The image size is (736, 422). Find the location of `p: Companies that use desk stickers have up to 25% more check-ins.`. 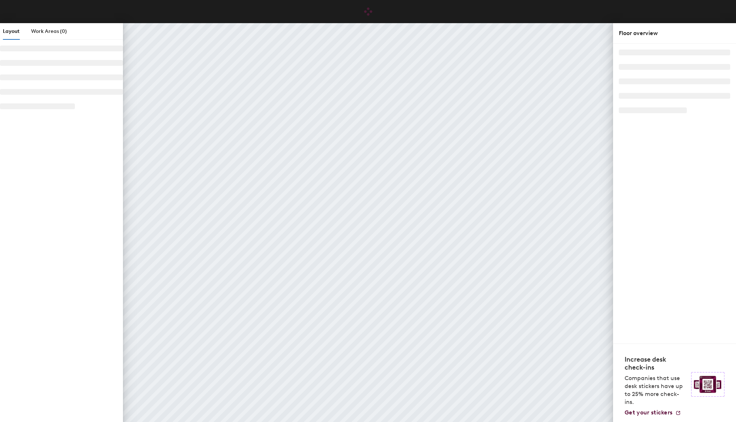

p: Companies that use desk stickers have up to 25% more check-ins. is located at coordinates (656, 390).